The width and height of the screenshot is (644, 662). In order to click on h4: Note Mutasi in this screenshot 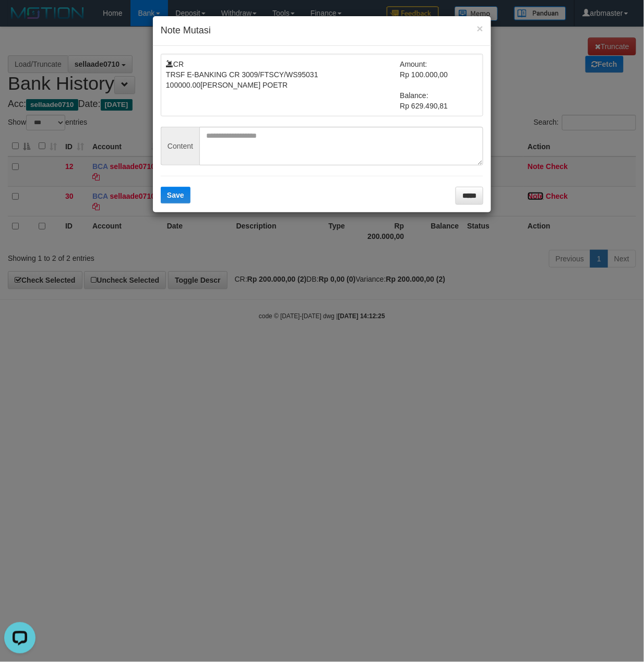, I will do `click(322, 31)`.